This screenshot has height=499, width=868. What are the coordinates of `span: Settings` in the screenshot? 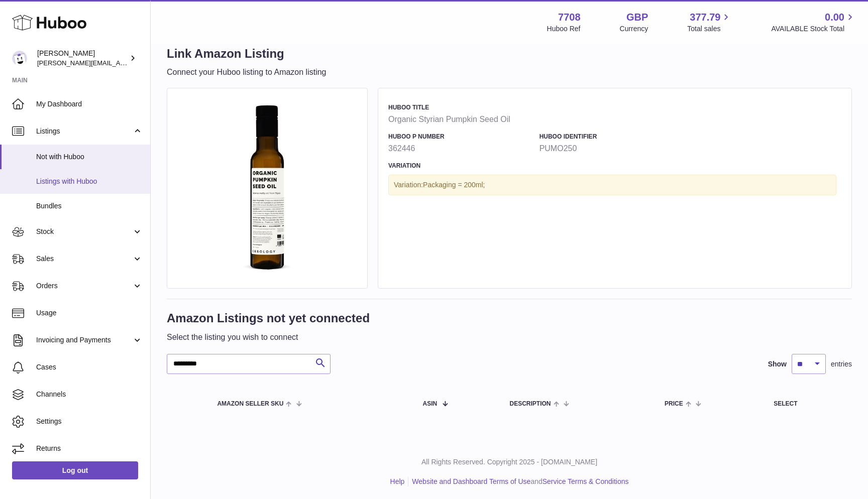 It's located at (89, 422).